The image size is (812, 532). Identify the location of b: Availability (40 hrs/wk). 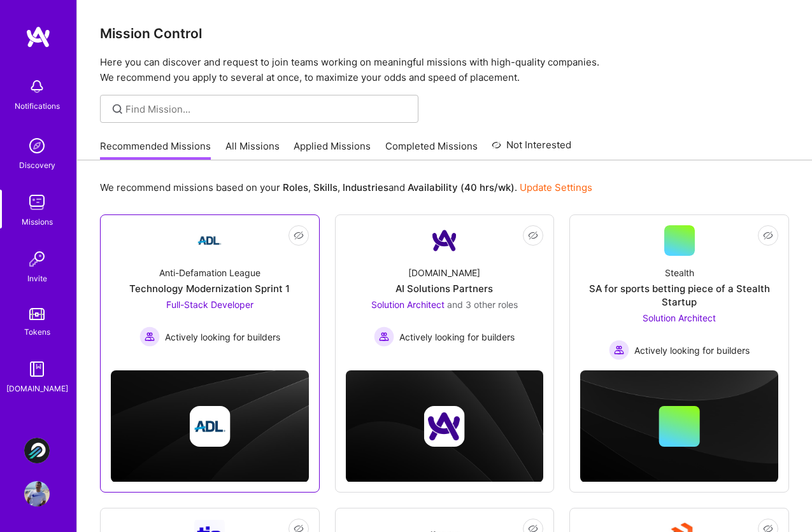
(461, 187).